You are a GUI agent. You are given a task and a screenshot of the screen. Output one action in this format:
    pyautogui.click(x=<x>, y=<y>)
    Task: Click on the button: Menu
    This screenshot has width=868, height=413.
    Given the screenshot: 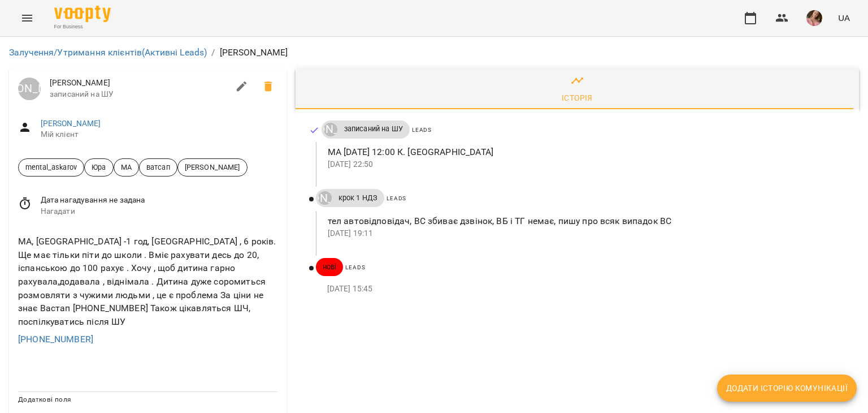 What is the action you would take?
    pyautogui.click(x=27, y=18)
    